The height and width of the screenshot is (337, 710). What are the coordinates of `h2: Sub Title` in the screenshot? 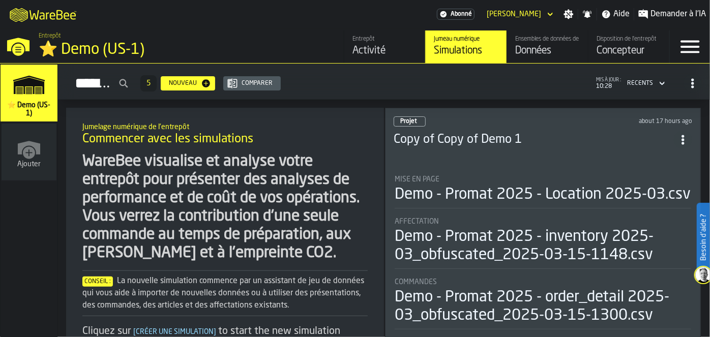 It's located at (225, 126).